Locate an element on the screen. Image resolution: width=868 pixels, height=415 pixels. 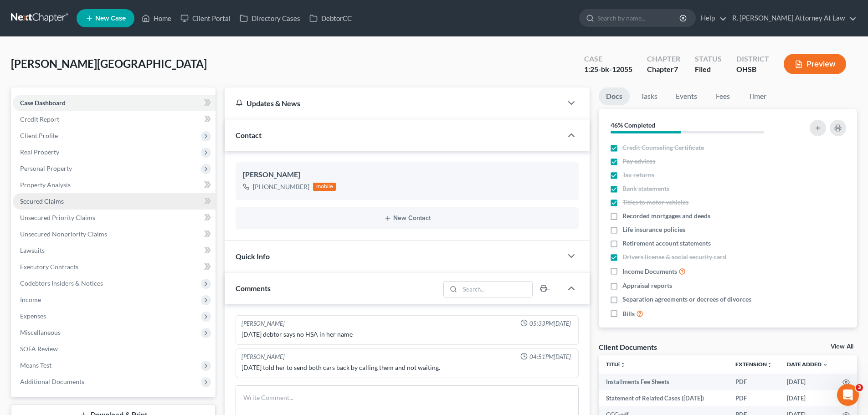
span: Case Dashboard is located at coordinates (43, 102).